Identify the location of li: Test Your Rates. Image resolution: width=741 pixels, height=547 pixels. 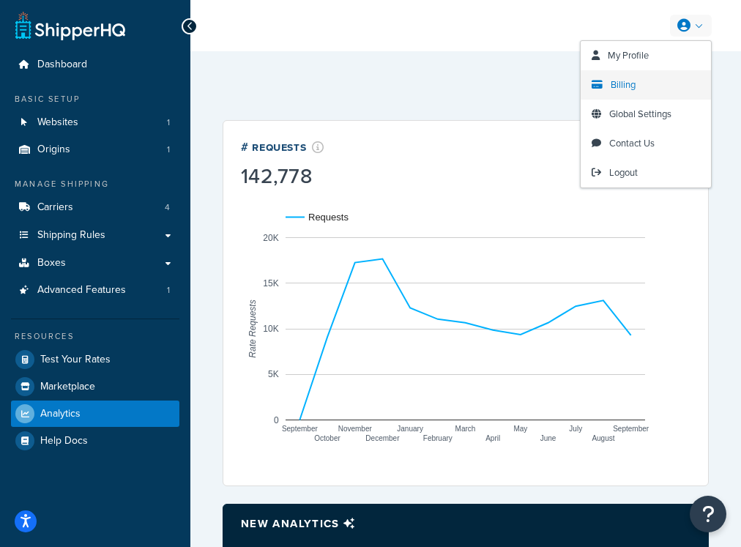
(95, 360).